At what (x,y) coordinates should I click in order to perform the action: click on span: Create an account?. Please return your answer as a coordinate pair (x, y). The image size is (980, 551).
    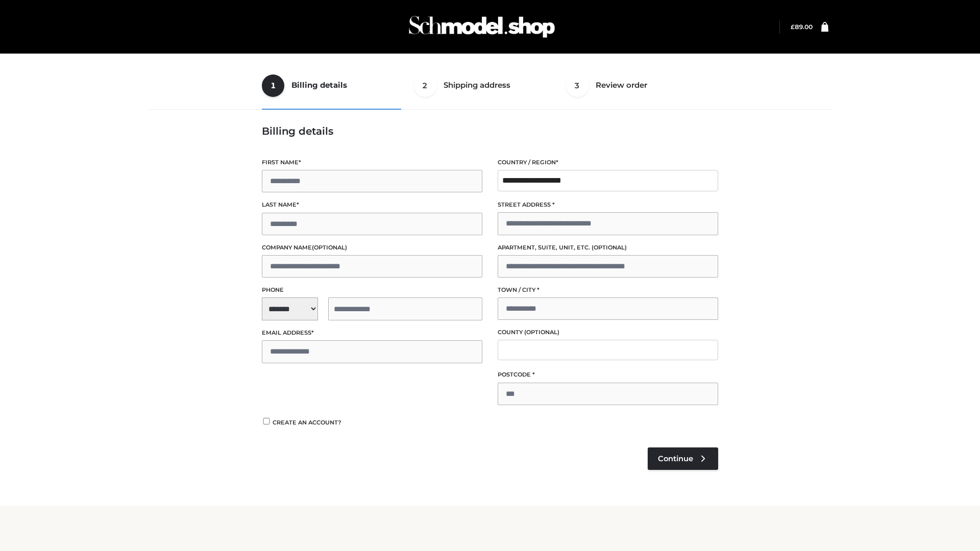
    Looking at the image, I should click on (307, 422).